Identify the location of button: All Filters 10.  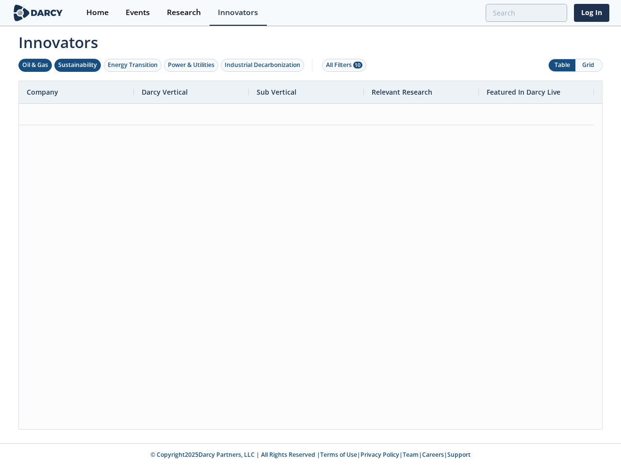
(344, 65).